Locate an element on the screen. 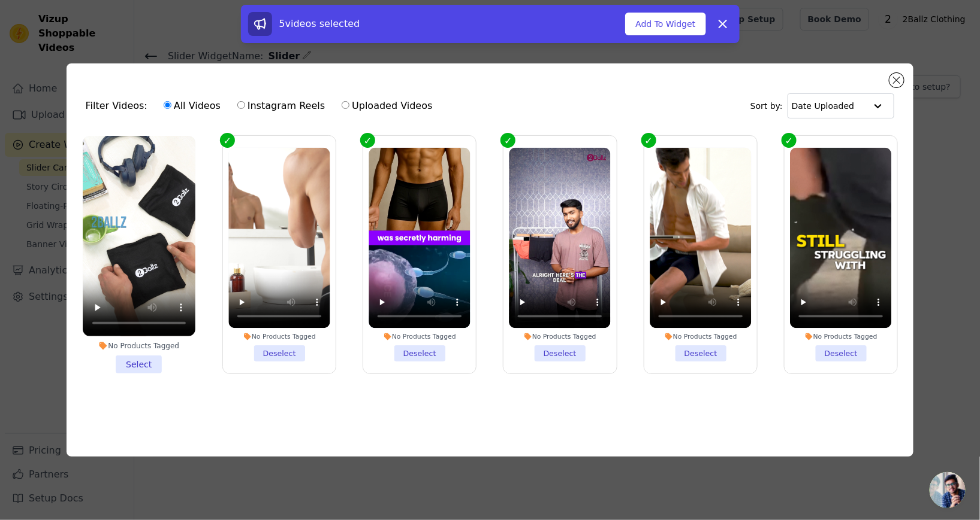 The width and height of the screenshot is (980, 520). label: Instagram Reels is located at coordinates (281, 106).